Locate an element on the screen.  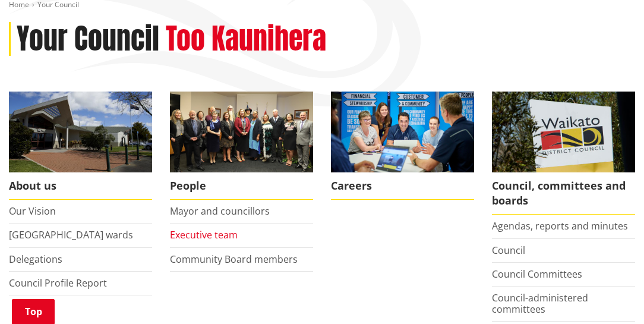
a: Mayor and councillors is located at coordinates (220, 211).